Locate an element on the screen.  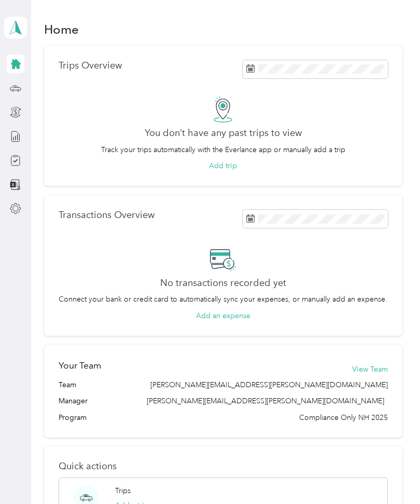
span: Compliance Only NH 2025 is located at coordinates (343, 417).